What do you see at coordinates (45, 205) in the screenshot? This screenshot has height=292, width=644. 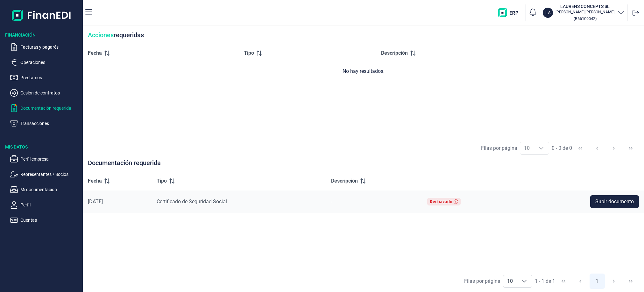 I see `button: Perfil` at bounding box center [45, 205].